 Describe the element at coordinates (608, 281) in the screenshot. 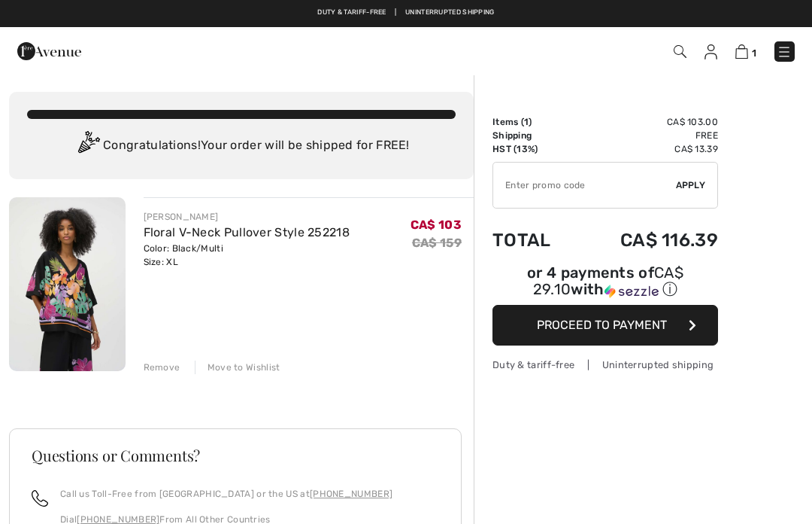

I see `span: CA$ 29.10` at that location.